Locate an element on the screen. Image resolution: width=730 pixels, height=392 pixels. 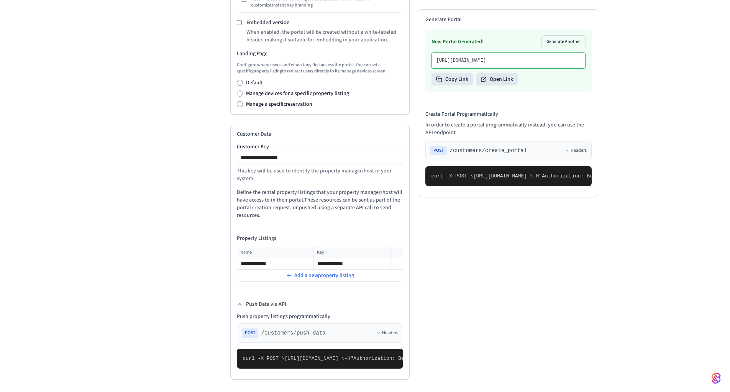
button: Generate Another is located at coordinates (564, 42).